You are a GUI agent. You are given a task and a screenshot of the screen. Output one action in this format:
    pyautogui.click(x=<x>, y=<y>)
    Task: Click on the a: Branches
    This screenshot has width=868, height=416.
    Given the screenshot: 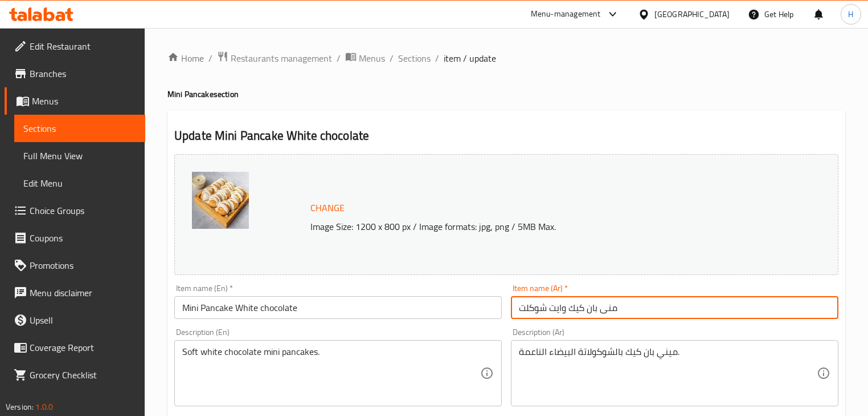 What is the action you would take?
    pyautogui.click(x=75, y=74)
    